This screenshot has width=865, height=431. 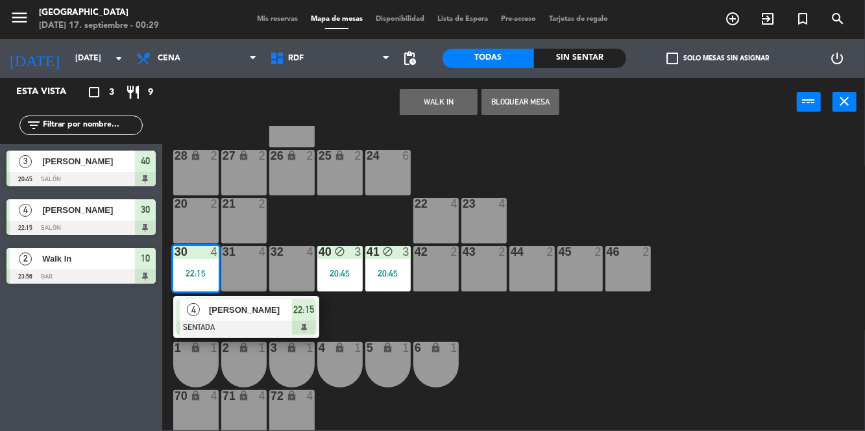 What do you see at coordinates (415, 204) in the screenshot?
I see `div: 22` at bounding box center [415, 204].